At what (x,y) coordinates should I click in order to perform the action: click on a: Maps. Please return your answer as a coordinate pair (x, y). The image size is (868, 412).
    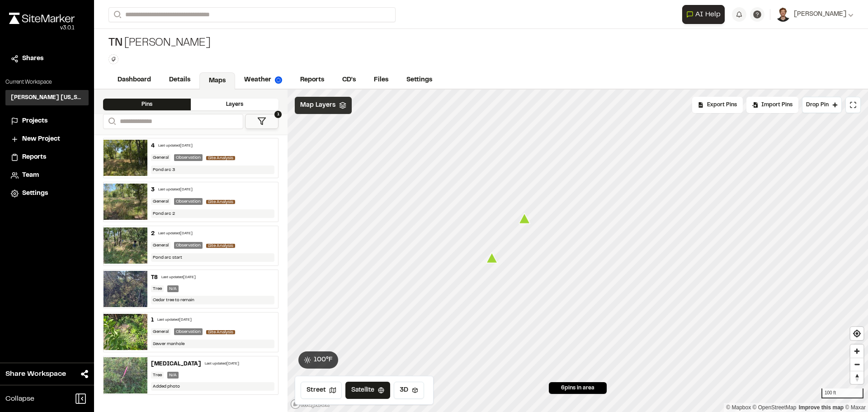
    Looking at the image, I should click on (217, 81).